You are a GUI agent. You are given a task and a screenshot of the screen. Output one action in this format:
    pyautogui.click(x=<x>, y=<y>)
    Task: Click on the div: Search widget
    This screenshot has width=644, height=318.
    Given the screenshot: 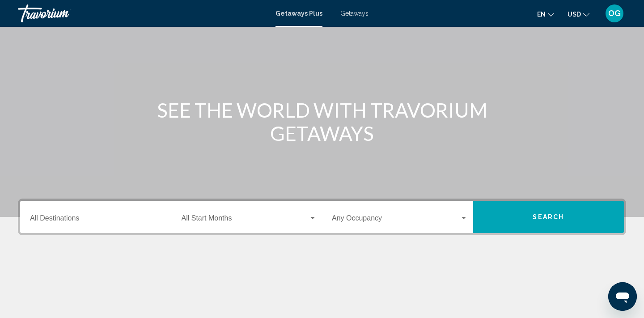 What is the action you would take?
    pyautogui.click(x=322, y=217)
    